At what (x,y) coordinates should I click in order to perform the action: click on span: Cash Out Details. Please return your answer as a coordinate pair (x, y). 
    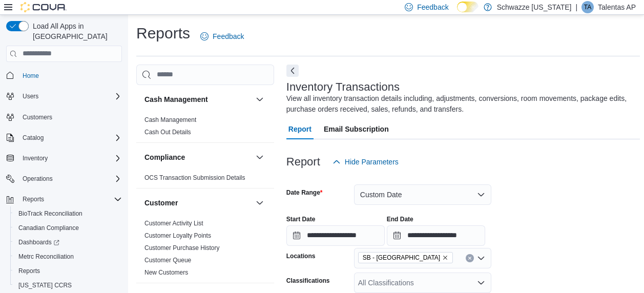
    Looking at the image, I should click on (168, 132).